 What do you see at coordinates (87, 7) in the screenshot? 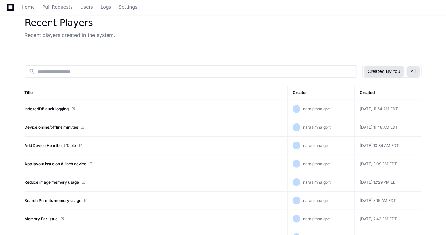
I see `span: Users` at bounding box center [87, 7].